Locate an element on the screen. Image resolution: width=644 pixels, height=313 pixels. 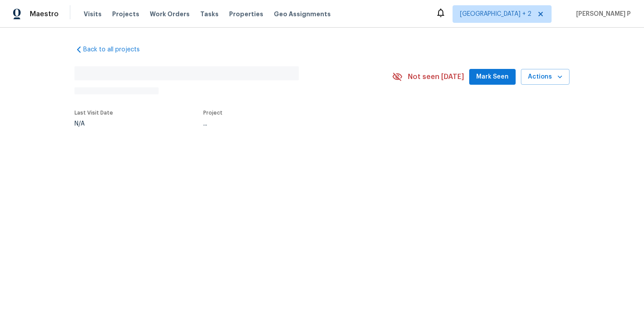
span: Project is located at coordinates (213, 113).